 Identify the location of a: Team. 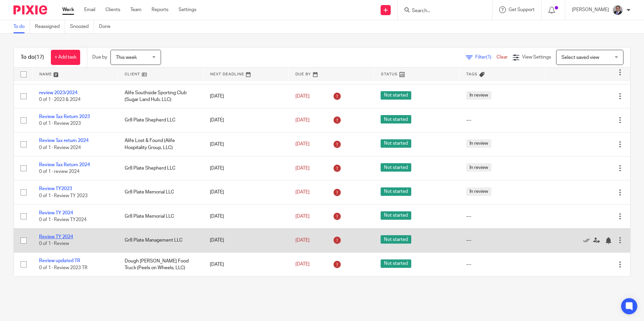
(136, 10).